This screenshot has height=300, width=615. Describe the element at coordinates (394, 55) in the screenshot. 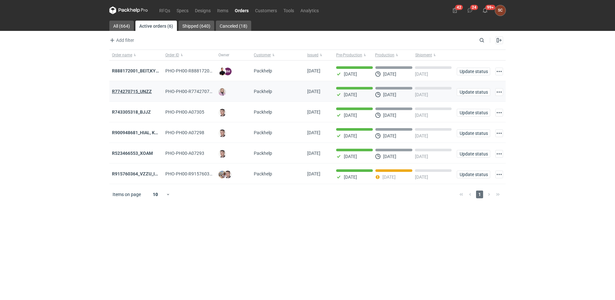

I see `button: Production` at that location.